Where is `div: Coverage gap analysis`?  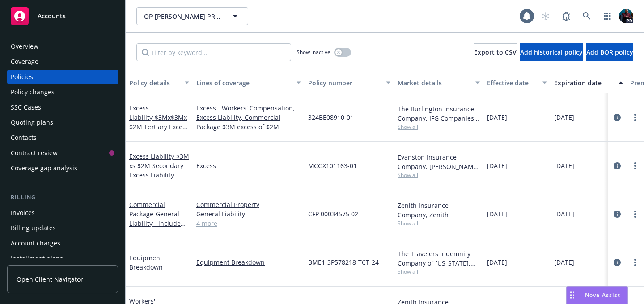 div: Coverage gap analysis is located at coordinates (44, 168).